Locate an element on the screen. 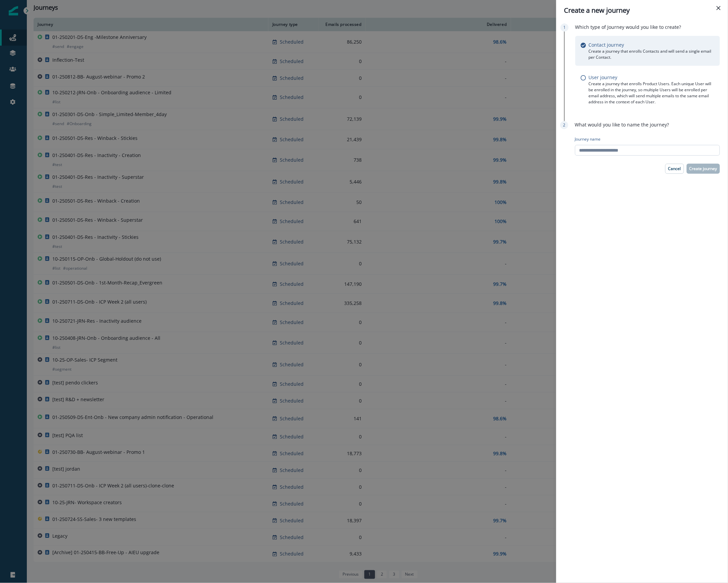  p: Journey name is located at coordinates (588, 139).